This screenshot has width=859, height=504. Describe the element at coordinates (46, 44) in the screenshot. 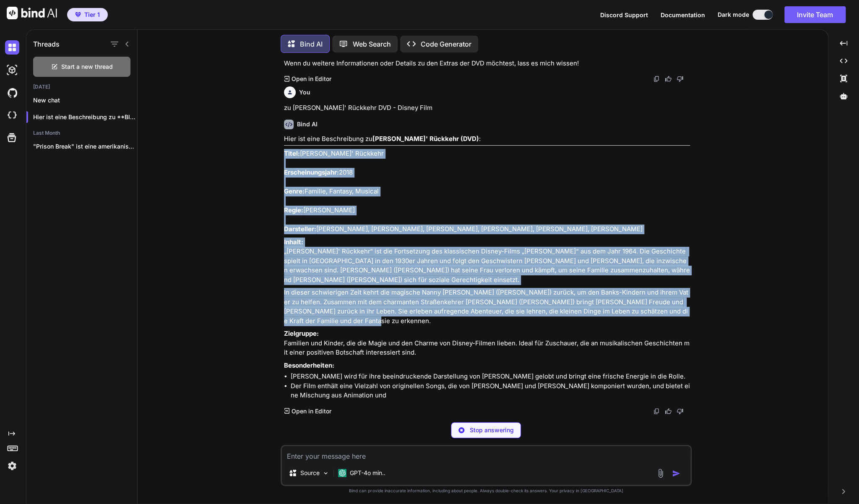

I see `h1: Threads` at that location.